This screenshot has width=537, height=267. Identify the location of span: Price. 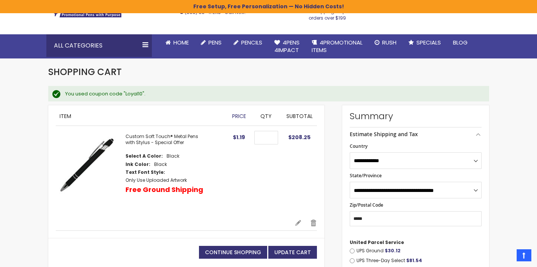
(239, 116).